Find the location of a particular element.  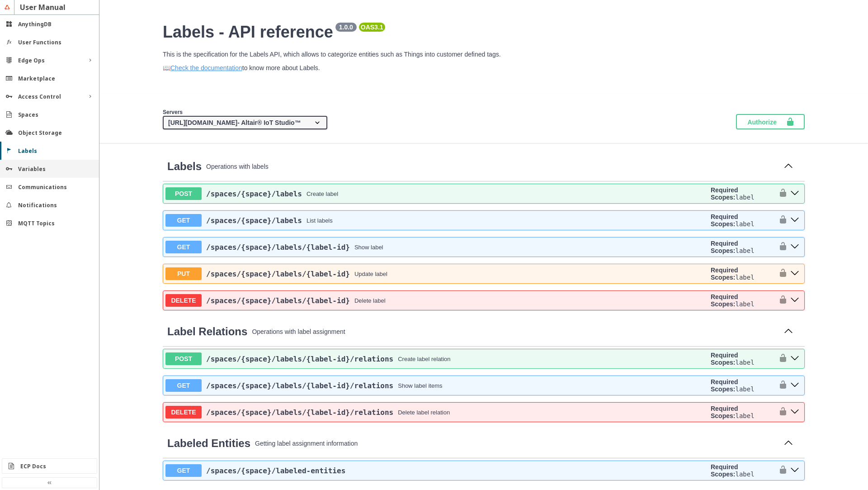

button: POST/spaces/{space}/labels/{label-id}/relationsCreate label relation is located at coordinates (437, 358).